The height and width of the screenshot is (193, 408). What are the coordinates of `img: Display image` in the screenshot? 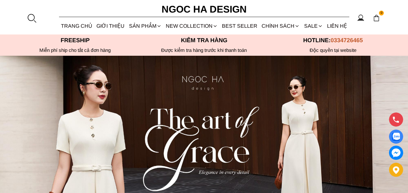 It's located at (396, 137).